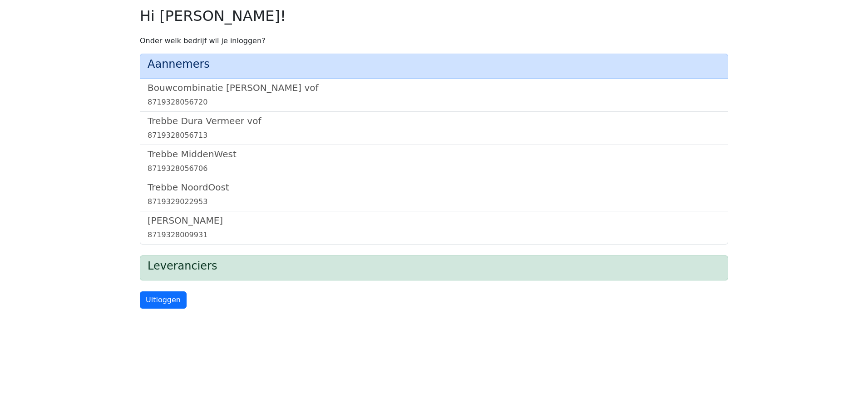 This screenshot has width=868, height=420. Describe the element at coordinates (163, 300) in the screenshot. I see `a: Uitloggen` at that location.